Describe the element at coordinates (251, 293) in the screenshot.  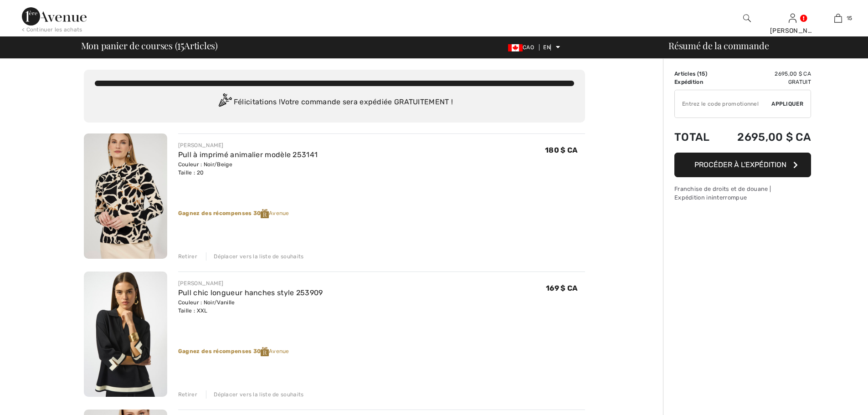
I see `a: Pull chic longueur hanches style 253909` at that location.